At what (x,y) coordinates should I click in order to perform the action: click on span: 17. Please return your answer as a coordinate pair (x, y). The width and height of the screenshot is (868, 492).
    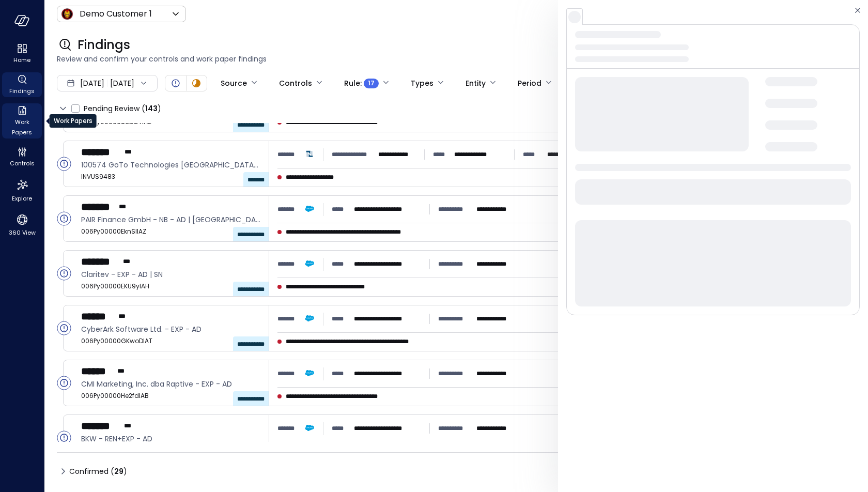
    Looking at the image, I should click on (371, 83).